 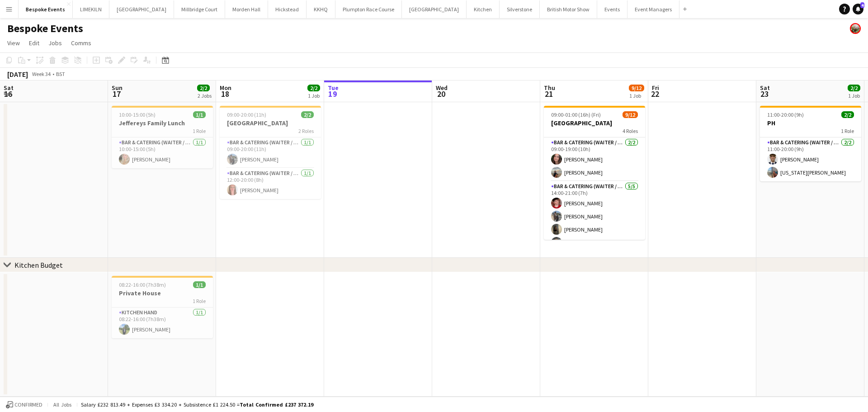 I want to click on span: Wed, so click(x=442, y=88).